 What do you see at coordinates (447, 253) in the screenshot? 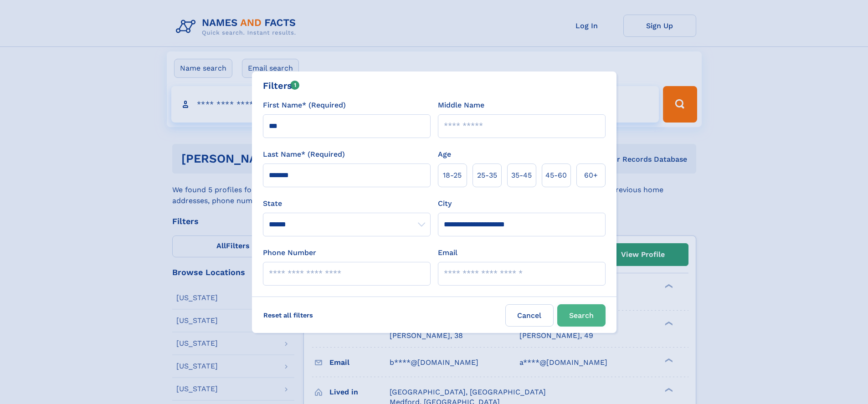
I see `label: Email` at bounding box center [447, 253].